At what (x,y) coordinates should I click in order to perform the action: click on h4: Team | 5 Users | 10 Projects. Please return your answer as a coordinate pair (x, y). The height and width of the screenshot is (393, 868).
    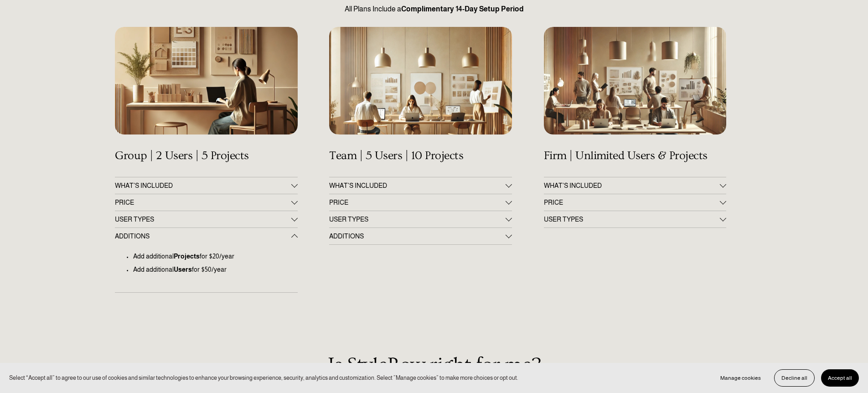
    Looking at the image, I should click on (420, 156).